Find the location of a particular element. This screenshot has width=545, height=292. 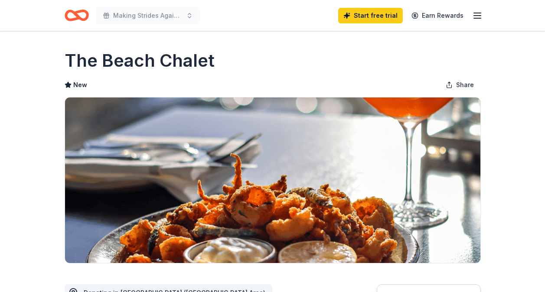

img: Image for The Beach Chalet is located at coordinates (273, 180).